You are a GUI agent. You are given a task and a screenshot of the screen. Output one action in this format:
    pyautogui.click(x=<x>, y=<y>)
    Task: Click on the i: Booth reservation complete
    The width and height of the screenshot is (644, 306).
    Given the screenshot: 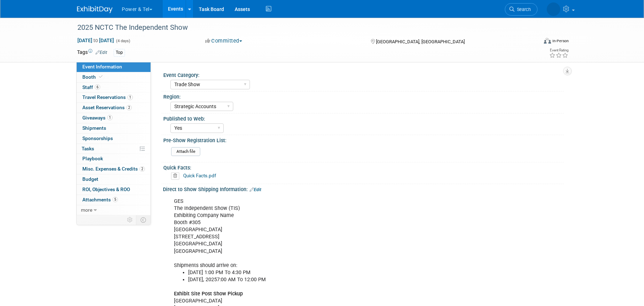 What is the action you would take?
    pyautogui.click(x=101, y=77)
    